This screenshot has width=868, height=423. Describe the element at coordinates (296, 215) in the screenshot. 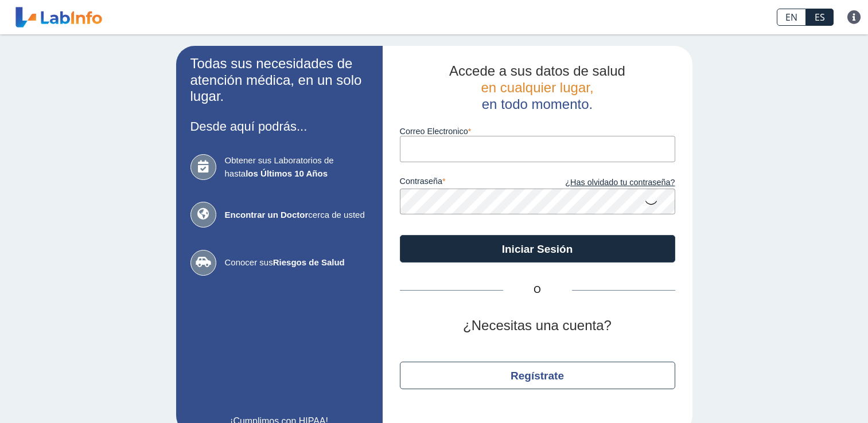

I see `span: cerca de usted` at that location.